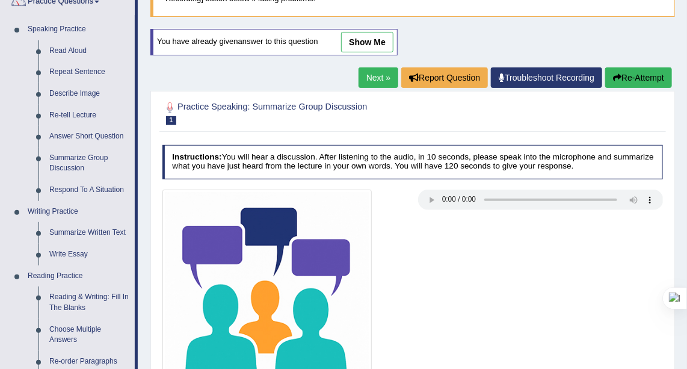 The image size is (687, 369). Describe the element at coordinates (89, 163) in the screenshot. I see `a: Summarize Group Discussion` at that location.